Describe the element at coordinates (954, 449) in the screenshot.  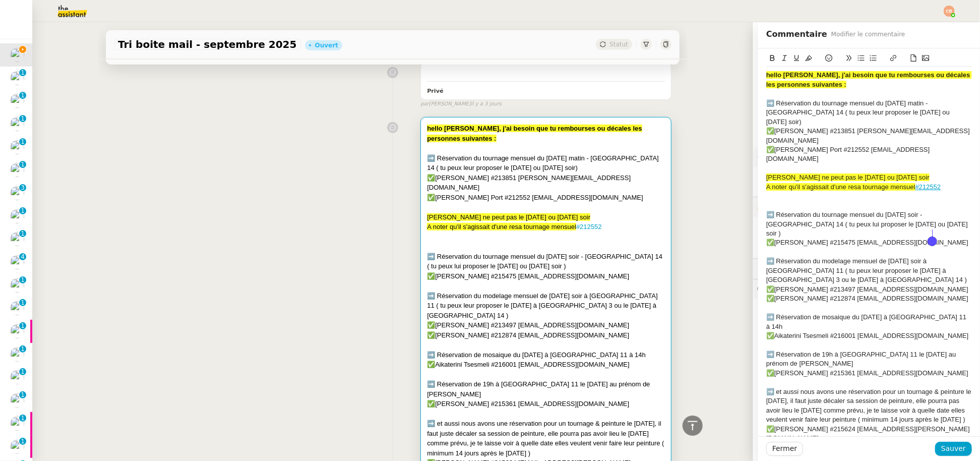
I see `button: Sauver` at that location.